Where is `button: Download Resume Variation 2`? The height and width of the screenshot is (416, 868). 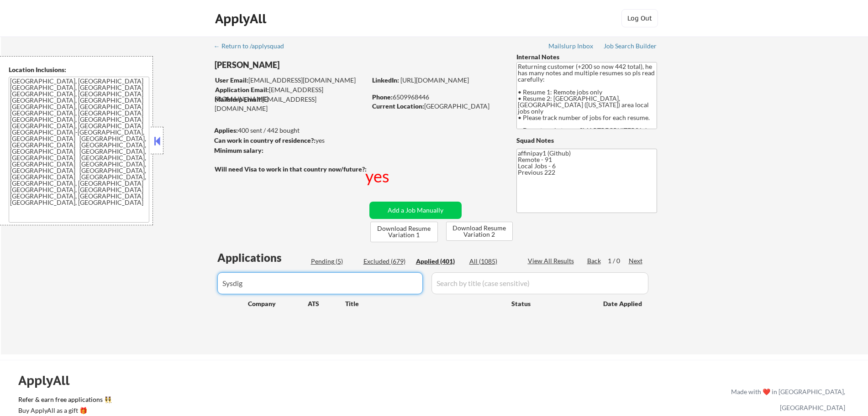
button: Download Resume Variation 2 is located at coordinates (479, 231).